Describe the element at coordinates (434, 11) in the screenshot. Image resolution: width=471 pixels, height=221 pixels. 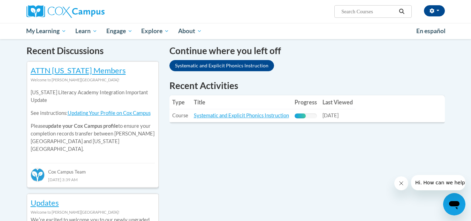
I see `button: Account Settings` at that location.